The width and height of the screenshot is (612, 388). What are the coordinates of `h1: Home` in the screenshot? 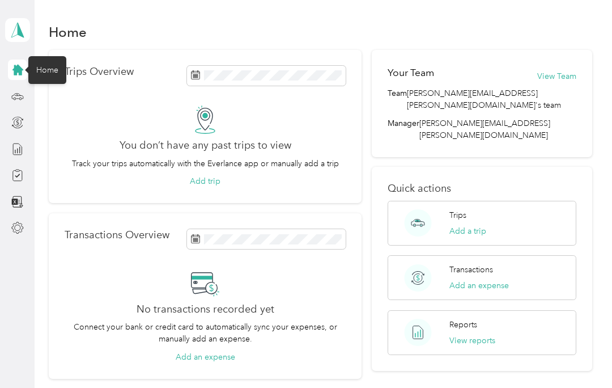 It's located at (67, 32).